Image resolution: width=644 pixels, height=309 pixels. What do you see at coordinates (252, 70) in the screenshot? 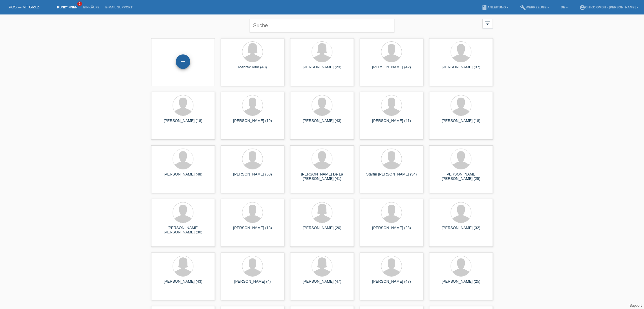
I see `div: Mebrak Kifle (48)` at bounding box center [252, 70].